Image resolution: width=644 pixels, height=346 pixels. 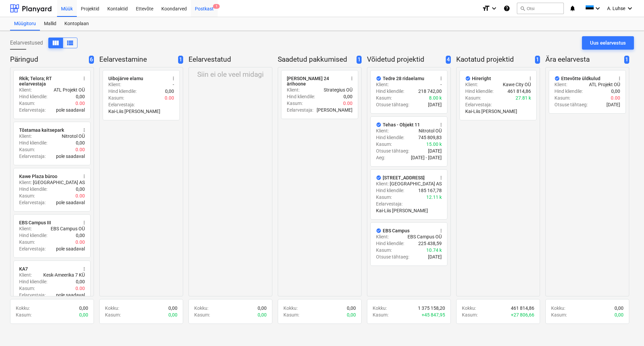 I want to click on span: 4, so click(x=448, y=60).